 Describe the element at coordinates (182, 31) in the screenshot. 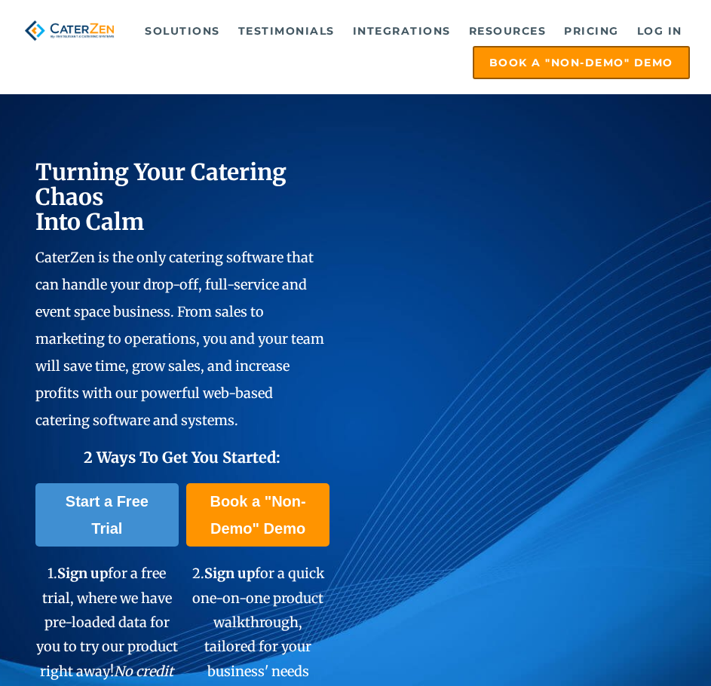

I see `a: Solutions` at that location.